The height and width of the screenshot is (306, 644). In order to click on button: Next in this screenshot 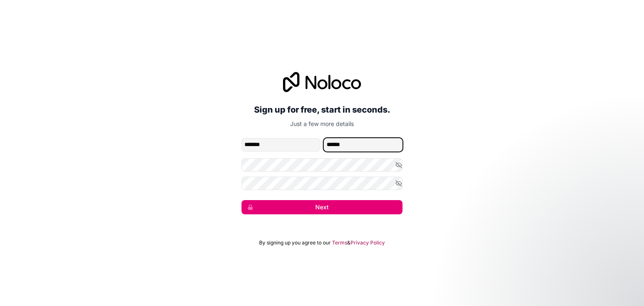, I will do `click(322, 207)`.